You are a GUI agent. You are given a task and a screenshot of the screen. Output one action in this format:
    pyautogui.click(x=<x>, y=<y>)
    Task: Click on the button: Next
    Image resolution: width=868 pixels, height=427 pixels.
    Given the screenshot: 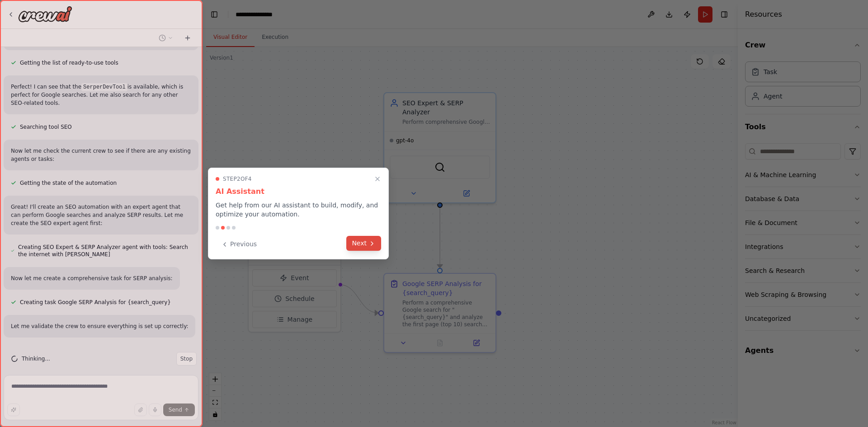 What is the action you would take?
    pyautogui.click(x=364, y=244)
    